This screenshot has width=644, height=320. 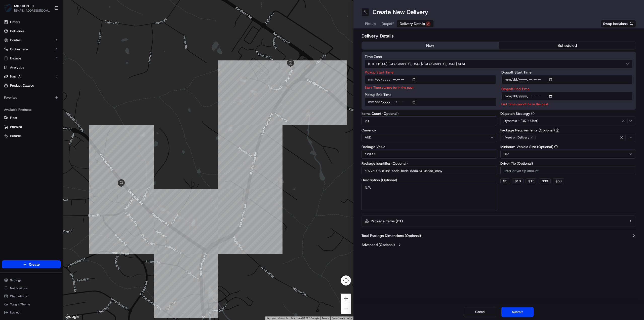 I want to click on button: Chat with us!, so click(x=31, y=296).